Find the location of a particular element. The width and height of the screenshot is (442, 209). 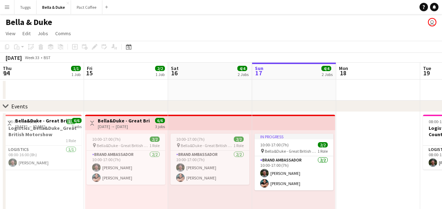

span: Comms is located at coordinates (63, 33).